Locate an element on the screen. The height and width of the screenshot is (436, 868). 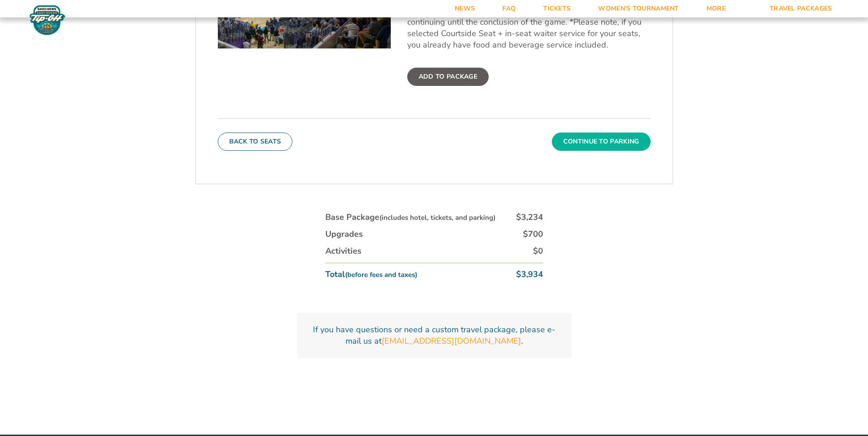
div: $0 is located at coordinates (538, 251).